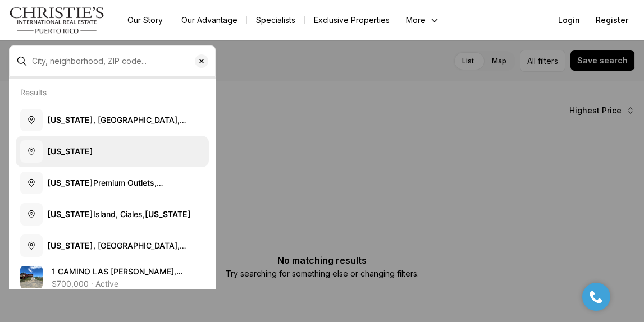  Describe the element at coordinates (57, 20) in the screenshot. I see `img: logo` at that location.